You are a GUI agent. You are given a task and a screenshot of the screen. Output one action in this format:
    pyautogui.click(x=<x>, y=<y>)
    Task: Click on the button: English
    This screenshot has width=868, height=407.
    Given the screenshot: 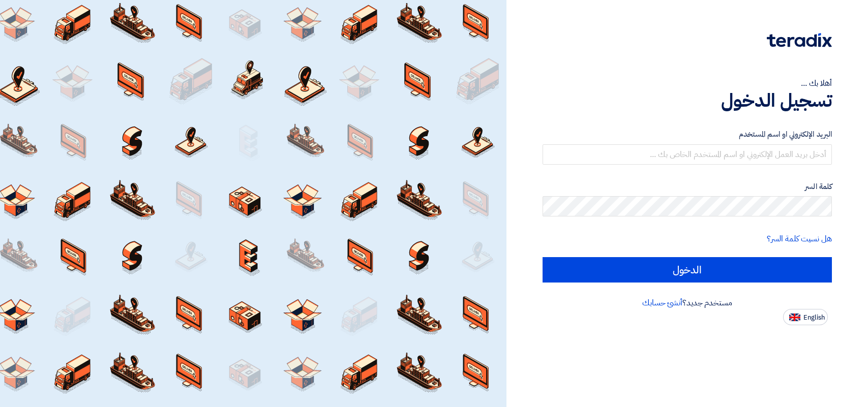 What is the action you would take?
    pyautogui.click(x=805, y=317)
    